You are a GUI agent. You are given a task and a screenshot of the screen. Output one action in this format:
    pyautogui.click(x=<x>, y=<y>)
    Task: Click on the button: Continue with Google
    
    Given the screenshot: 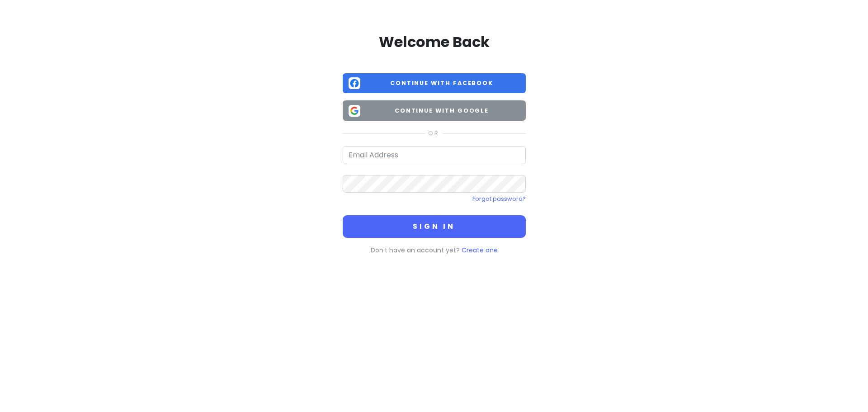 What is the action you would take?
    pyautogui.click(x=434, y=110)
    